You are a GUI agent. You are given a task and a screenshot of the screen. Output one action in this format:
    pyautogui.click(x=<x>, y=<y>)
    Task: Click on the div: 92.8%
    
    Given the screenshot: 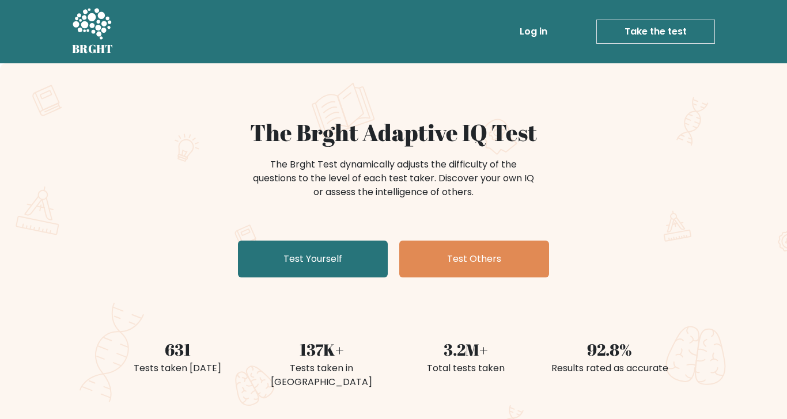 What is the action you would take?
    pyautogui.click(x=609, y=350)
    